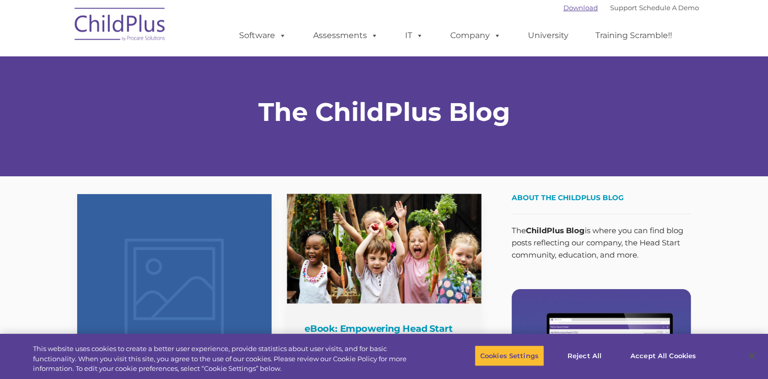 The image size is (768, 379). What do you see at coordinates (663, 355) in the screenshot?
I see `button: Accept All Cookies` at bounding box center [663, 355].